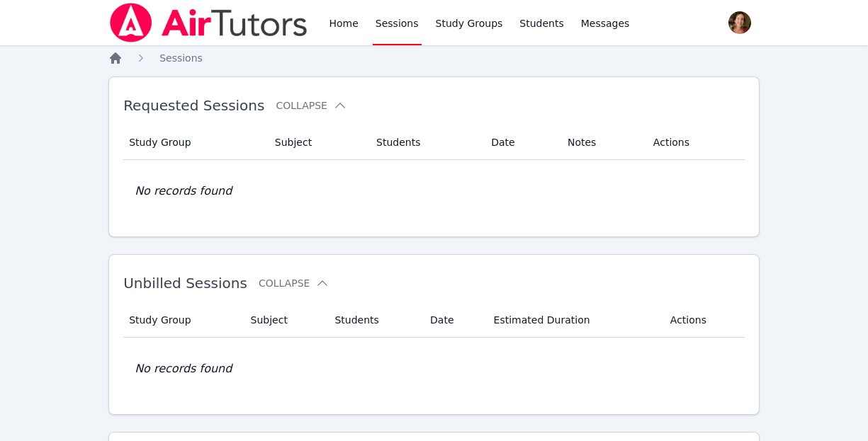 The width and height of the screenshot is (868, 441). Describe the element at coordinates (181, 58) in the screenshot. I see `span: Sessions` at that location.